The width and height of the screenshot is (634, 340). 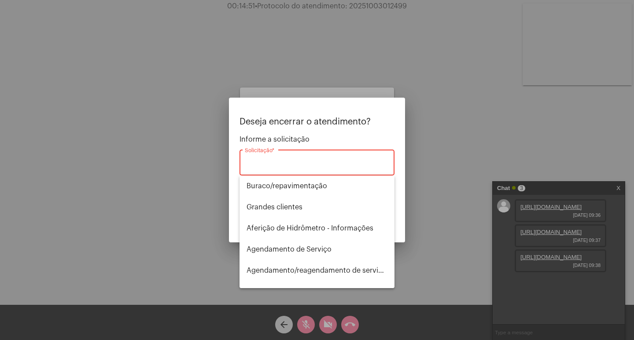 I want to click on span: Informe a solicitação, so click(x=317, y=140).